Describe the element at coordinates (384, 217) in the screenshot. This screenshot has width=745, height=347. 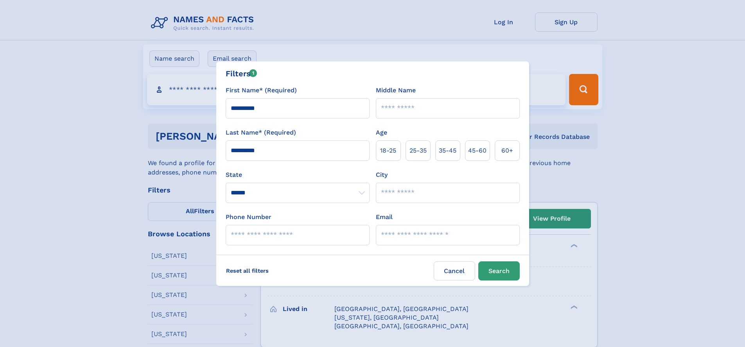
I see `label: Email` at that location.